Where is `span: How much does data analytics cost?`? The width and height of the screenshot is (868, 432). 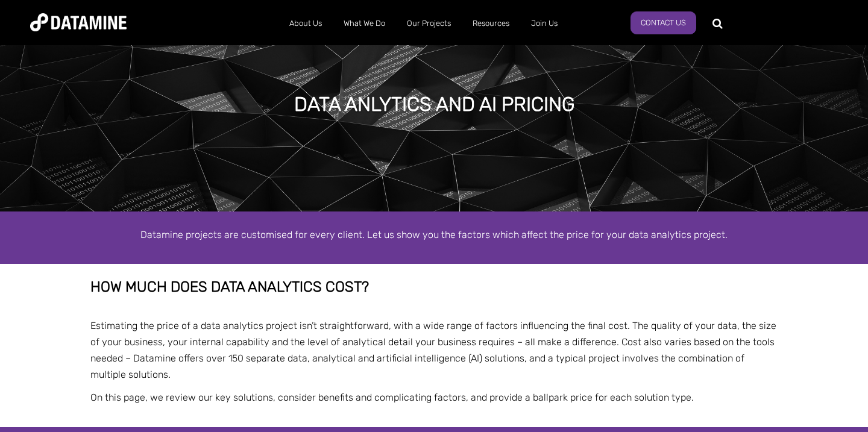 span: How much does data analytics cost? is located at coordinates (230, 286).